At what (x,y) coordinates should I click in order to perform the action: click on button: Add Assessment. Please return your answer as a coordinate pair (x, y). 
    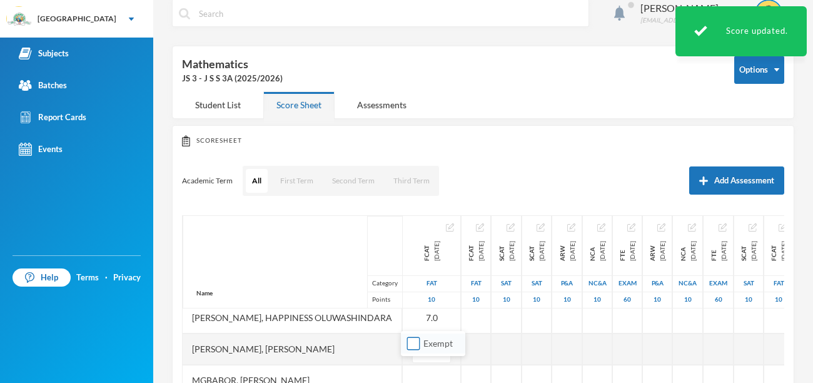
    Looking at the image, I should click on (737, 180).